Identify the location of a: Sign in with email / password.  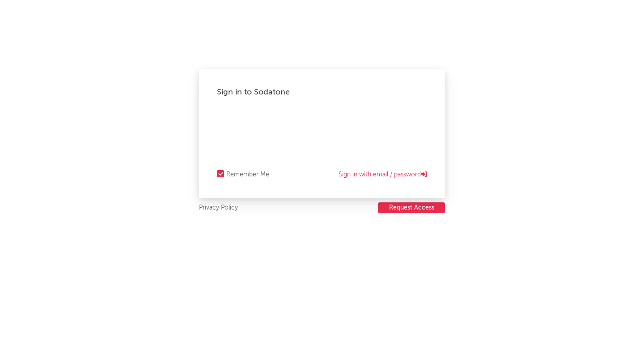
(383, 174).